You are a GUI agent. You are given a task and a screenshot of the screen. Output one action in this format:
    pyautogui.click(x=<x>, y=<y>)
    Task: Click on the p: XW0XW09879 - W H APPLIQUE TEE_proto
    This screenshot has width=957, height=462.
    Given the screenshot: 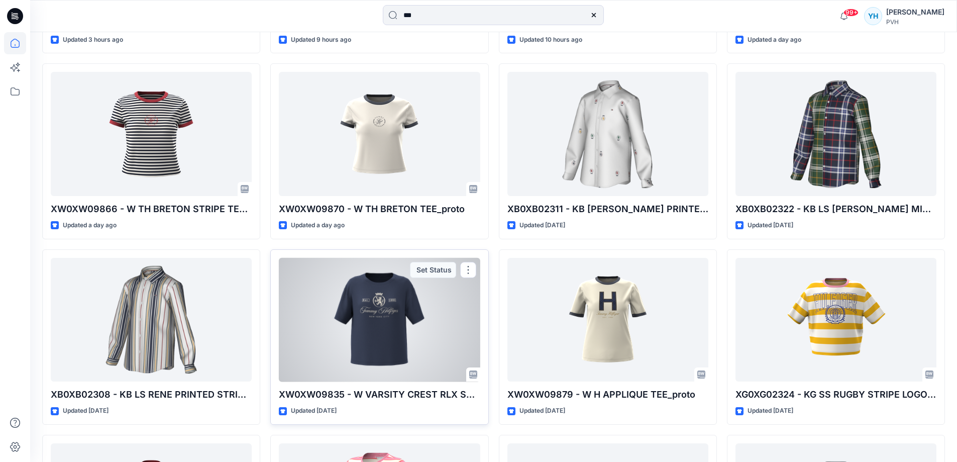 What is the action you would take?
    pyautogui.click(x=608, y=394)
    